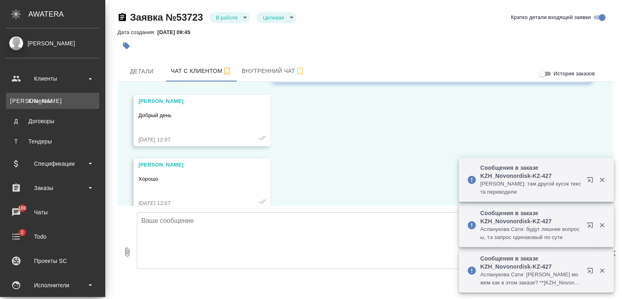  Describe the element at coordinates (53, 285) in the screenshot. I see `div: Исполнители` at that location.